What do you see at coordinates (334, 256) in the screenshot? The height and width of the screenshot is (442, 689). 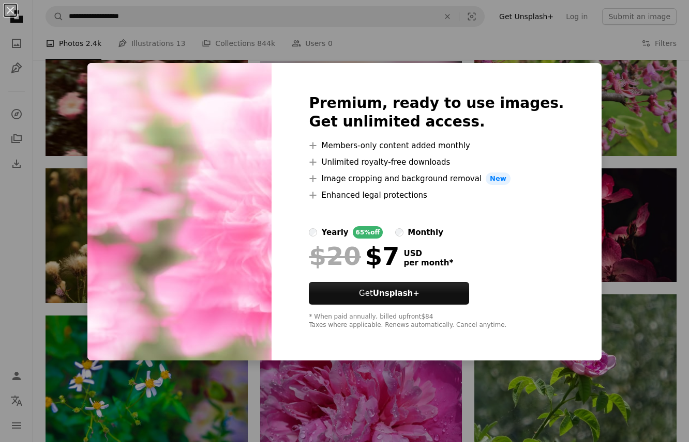 I see `span: $20` at bounding box center [334, 256].